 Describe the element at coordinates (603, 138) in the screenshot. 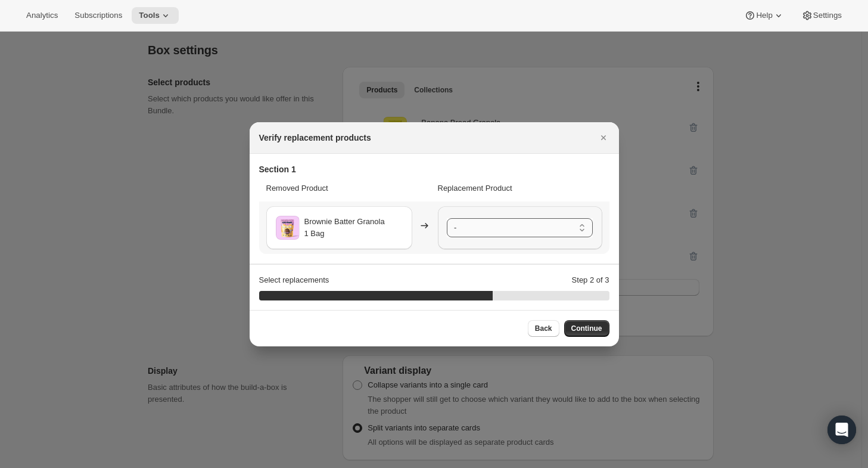

I see `button: Close` at that location.